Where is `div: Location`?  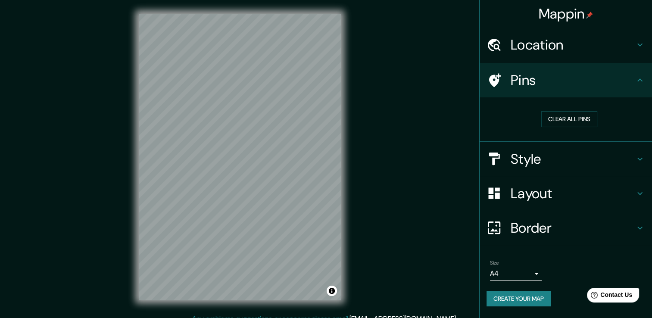
div: Location is located at coordinates (566, 45).